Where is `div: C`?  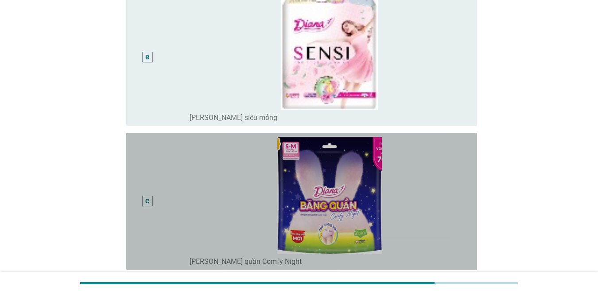 div: C is located at coordinates (147, 201).